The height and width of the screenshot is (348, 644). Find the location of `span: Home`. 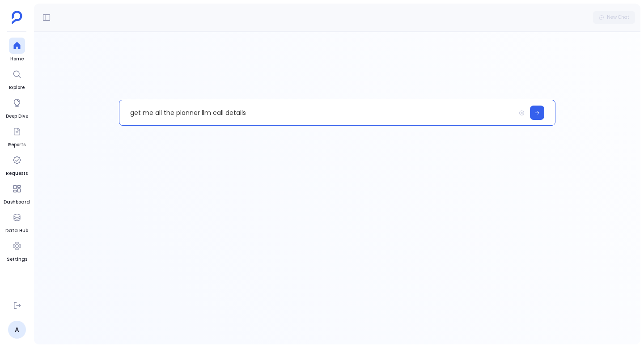

span: Home is located at coordinates (17, 59).